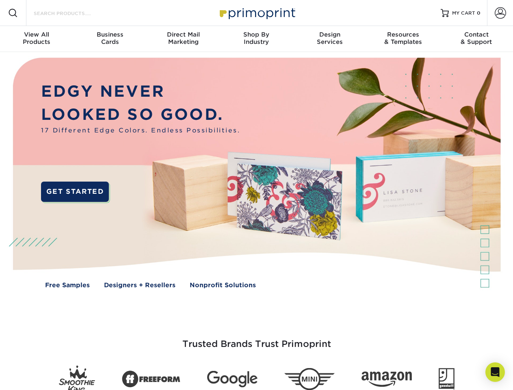 The width and height of the screenshot is (513, 390). What do you see at coordinates (232, 379) in the screenshot?
I see `img: Google` at bounding box center [232, 379].